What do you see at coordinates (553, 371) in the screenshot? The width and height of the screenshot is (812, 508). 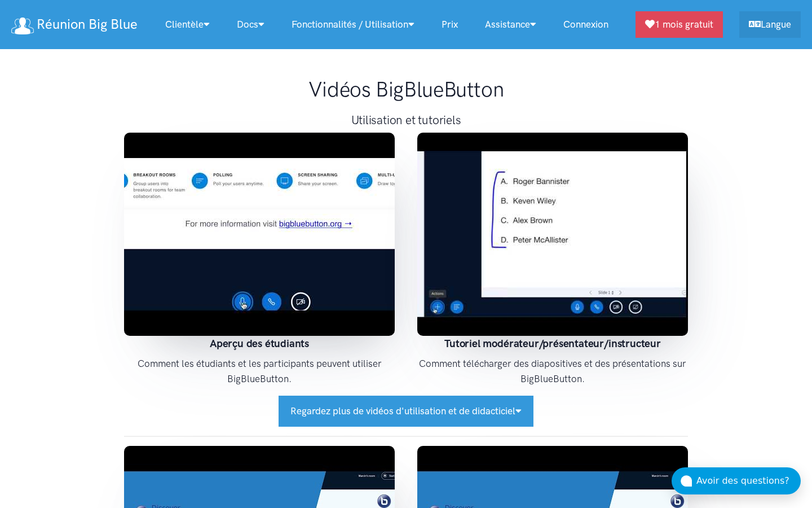 I see `p: Comment télécharger des diapositives et des présentations sur BigBlueButton.` at bounding box center [553, 371].